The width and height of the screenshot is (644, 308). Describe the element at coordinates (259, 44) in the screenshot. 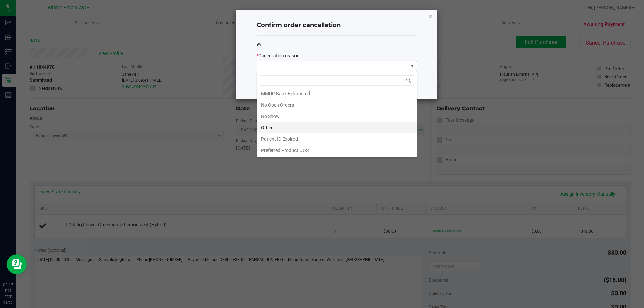

I see `span: 99` at that location.